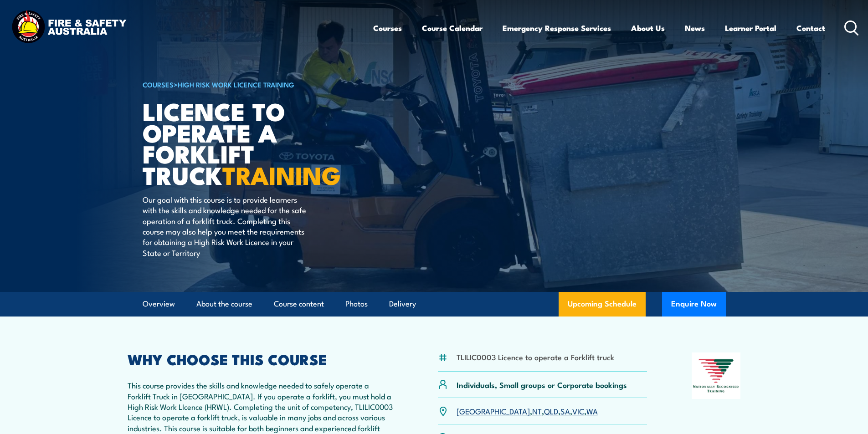 The height and width of the screenshot is (434, 868). I want to click on h1: Licence to operate a forklift truck, so click(255, 142).